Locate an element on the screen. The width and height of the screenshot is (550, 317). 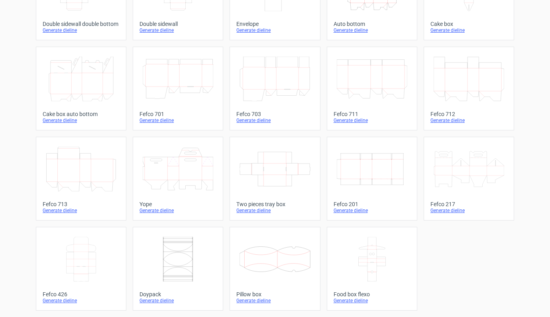
a: Fefco 713Generate dieline is located at coordinates (81, 179).